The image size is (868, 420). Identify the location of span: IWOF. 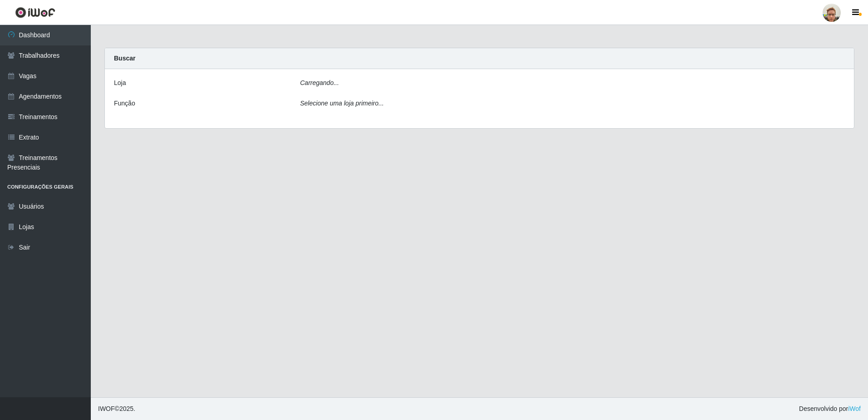
(106, 409).